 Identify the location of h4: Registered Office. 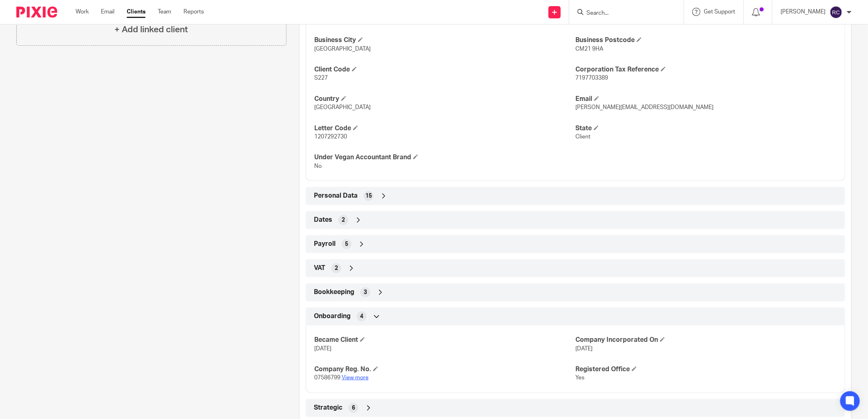
(706, 369).